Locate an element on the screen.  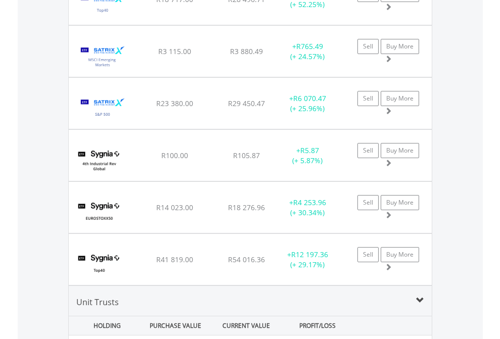
div: CURRENT VALUE is located at coordinates (246, 326).